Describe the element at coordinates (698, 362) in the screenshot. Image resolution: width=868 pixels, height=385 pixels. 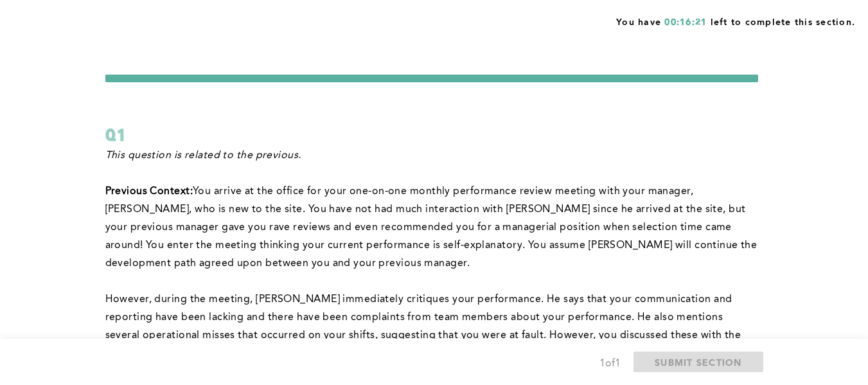
I see `button: SUBMIT SECTION` at that location.